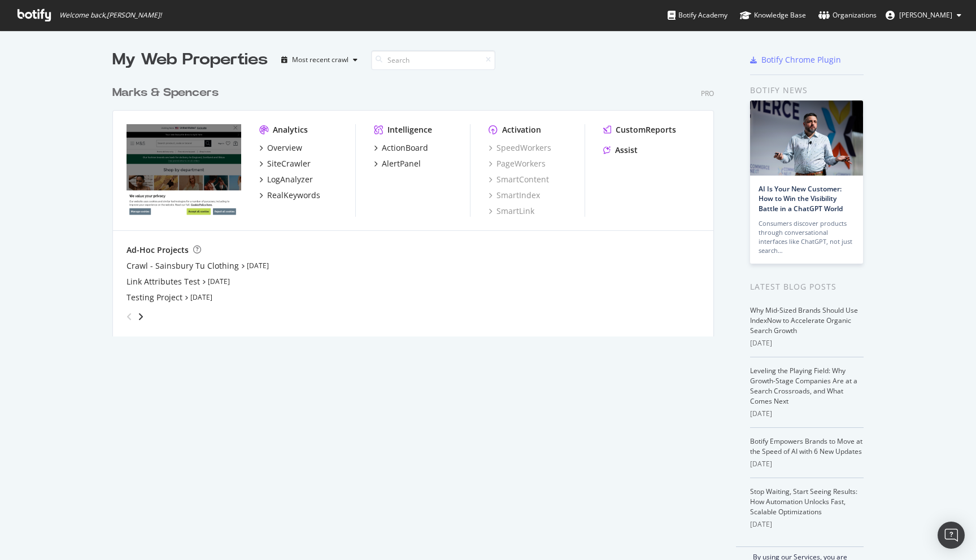 This screenshot has height=560, width=976. I want to click on input: Search, so click(433, 60).